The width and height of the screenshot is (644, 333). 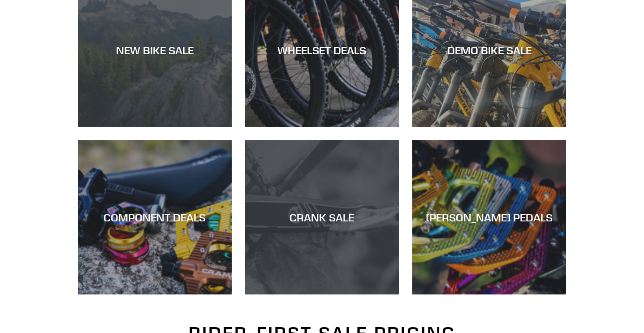 What do you see at coordinates (154, 50) in the screenshot?
I see `div: NEW BIKE SALE` at bounding box center [154, 50].